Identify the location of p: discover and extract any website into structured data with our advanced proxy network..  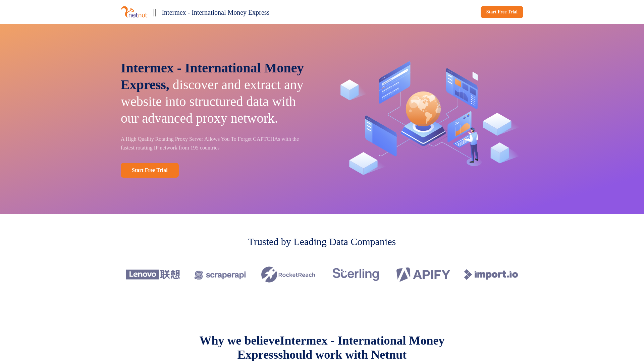
(217, 93).